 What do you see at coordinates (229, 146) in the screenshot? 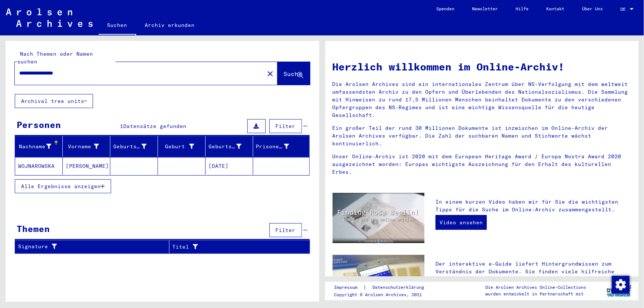
I see `mat-header-cell: Geburtsdatum` at bounding box center [229, 146].